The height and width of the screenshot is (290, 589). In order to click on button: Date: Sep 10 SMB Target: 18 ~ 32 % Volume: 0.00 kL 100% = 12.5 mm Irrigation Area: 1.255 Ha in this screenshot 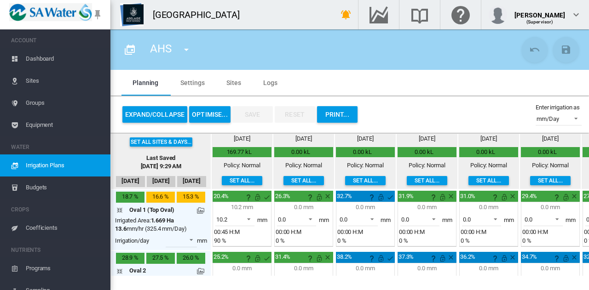, I will do `click(371, 258)`.